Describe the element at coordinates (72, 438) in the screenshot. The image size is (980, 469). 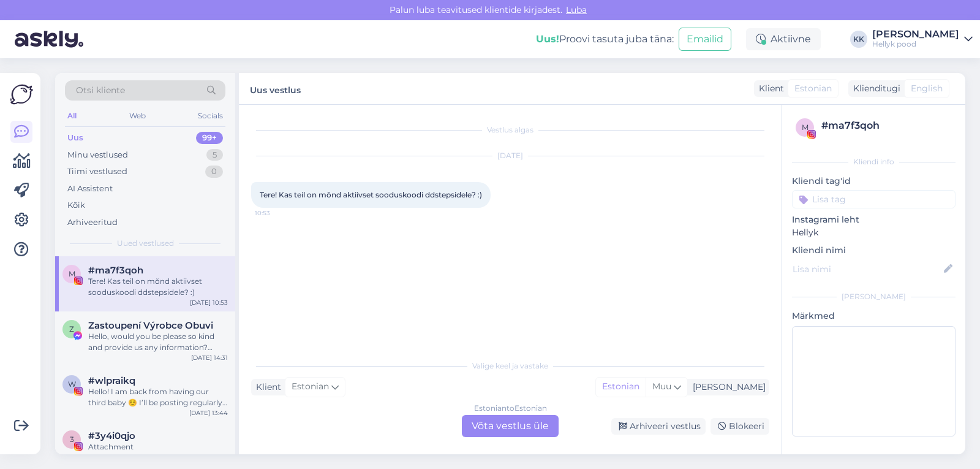
I see `span: 3` at that location.